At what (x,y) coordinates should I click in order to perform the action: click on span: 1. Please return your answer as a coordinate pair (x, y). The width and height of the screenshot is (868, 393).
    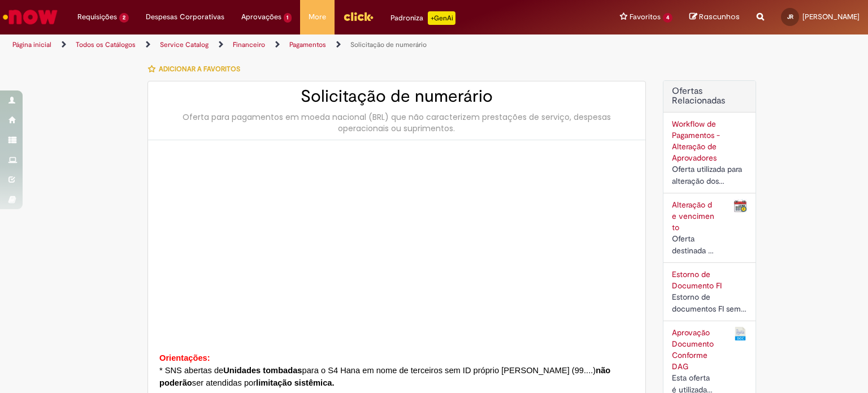
    Looking at the image, I should click on (288, 18).